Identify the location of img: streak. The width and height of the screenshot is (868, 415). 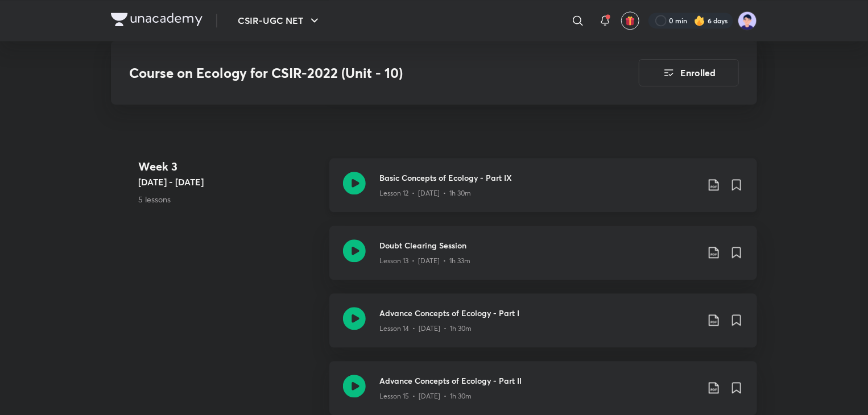
(700, 21).